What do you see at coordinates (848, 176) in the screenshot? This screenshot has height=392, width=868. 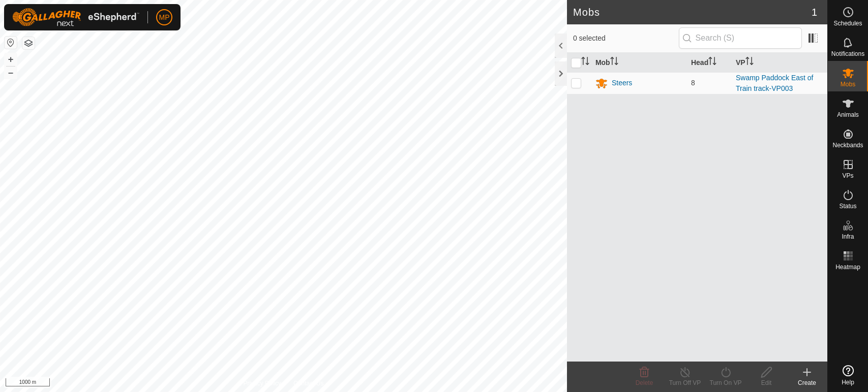 I see `span: VPs` at bounding box center [848, 176].